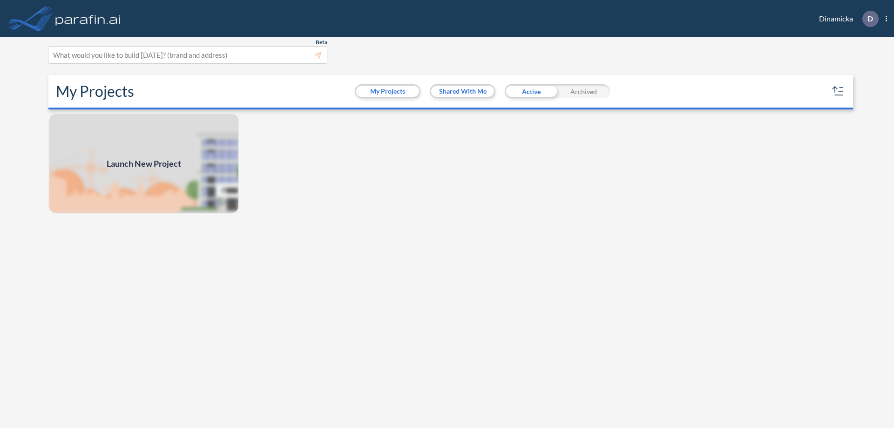 The height and width of the screenshot is (428, 894). Describe the element at coordinates (838, 91) in the screenshot. I see `button: sort` at that location.